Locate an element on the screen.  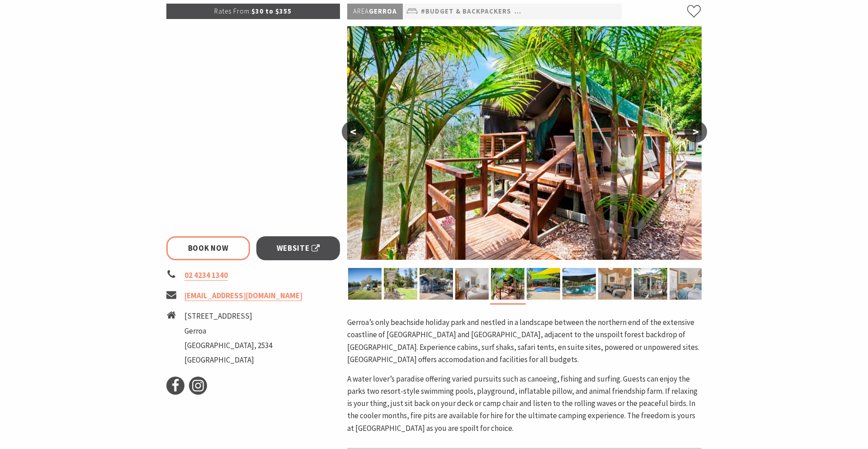
p: $30 to $355 is located at coordinates (253, 11).